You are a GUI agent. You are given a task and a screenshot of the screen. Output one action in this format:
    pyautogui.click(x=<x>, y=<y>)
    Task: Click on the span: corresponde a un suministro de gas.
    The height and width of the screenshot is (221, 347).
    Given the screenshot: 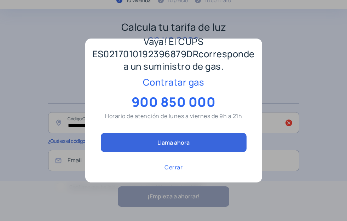 What is the action you would take?
    pyautogui.click(x=189, y=60)
    